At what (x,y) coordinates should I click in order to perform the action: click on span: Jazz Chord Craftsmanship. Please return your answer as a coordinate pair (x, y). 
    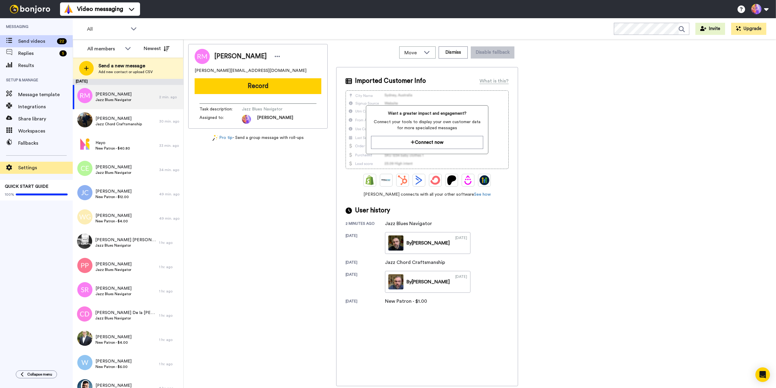
    Looking at the image, I should click on (119, 124).